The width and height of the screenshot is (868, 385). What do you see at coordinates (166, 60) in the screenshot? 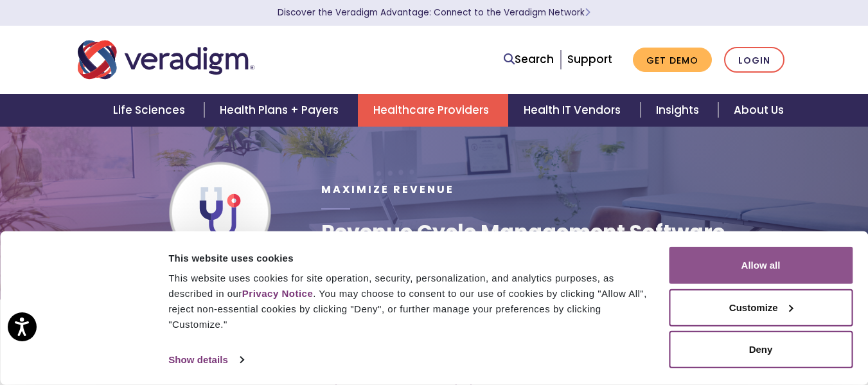
I see `a: Veradigm logo` at bounding box center [166, 60].